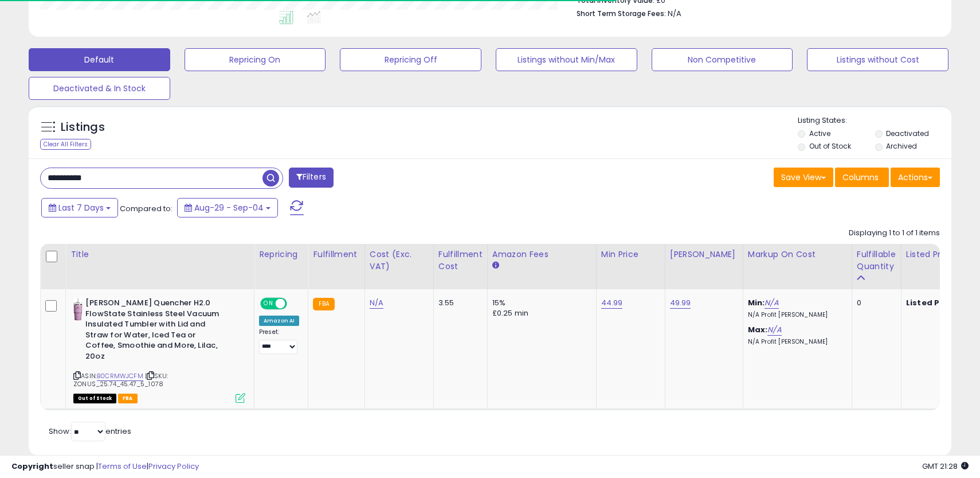 This screenshot has height=478, width=980. I want to click on a: B0CRMWJCFM, so click(120, 376).